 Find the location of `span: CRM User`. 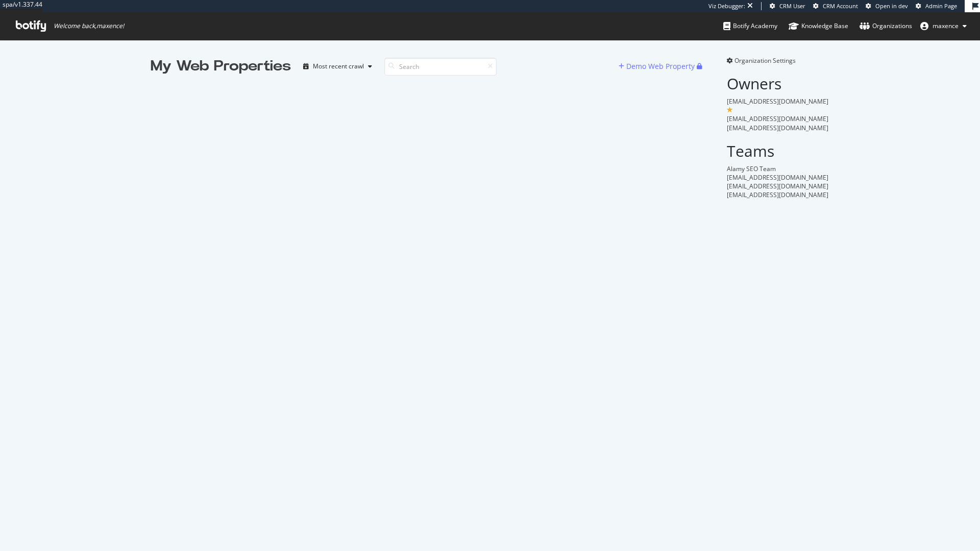

span: CRM User is located at coordinates (792, 6).